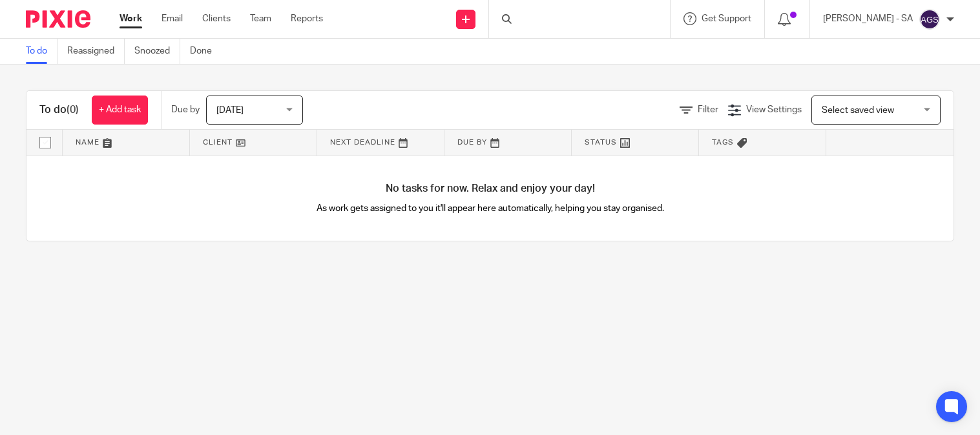  What do you see at coordinates (130, 19) in the screenshot?
I see `a: Work` at bounding box center [130, 19].